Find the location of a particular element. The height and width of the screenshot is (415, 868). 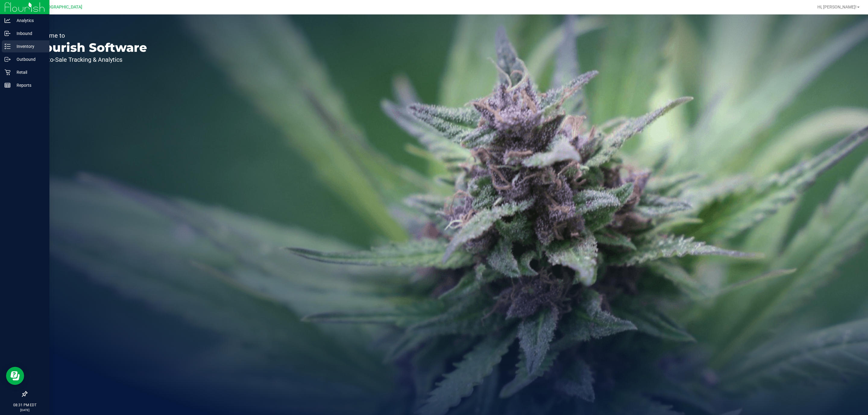

inline-svg: Inventory is located at coordinates (8, 47).